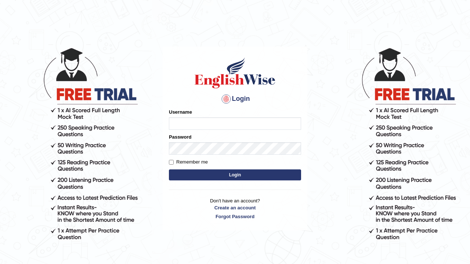 This screenshot has height=264, width=470. What do you see at coordinates (235, 99) in the screenshot?
I see `h4: Login` at bounding box center [235, 99].